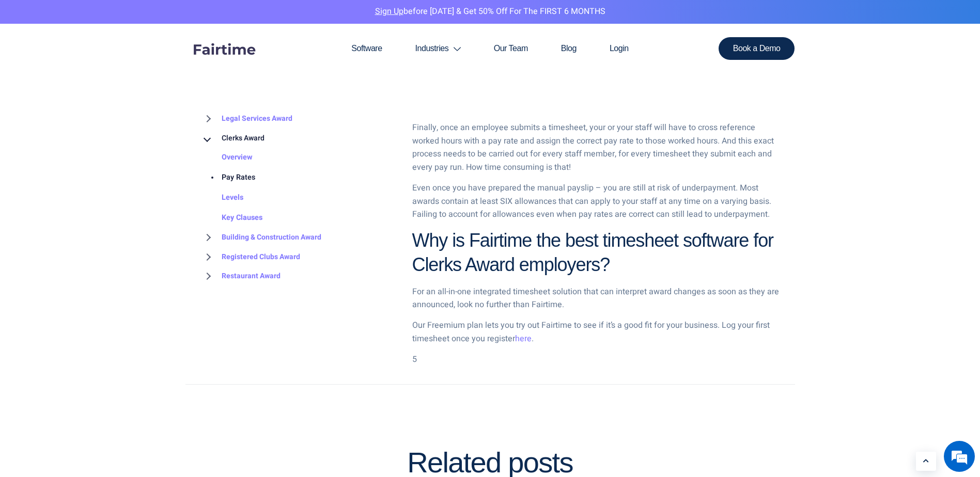 The height and width of the screenshot is (477, 980). Describe the element at coordinates (94, 227) in the screenshot. I see `div: We'll Send Them to You` at that location.